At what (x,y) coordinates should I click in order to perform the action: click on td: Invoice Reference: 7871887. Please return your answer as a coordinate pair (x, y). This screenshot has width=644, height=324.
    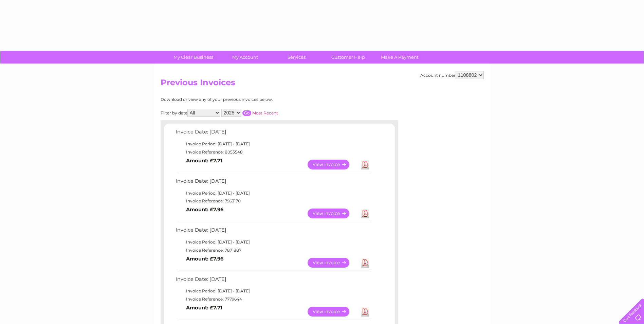
    Looking at the image, I should click on (273, 250).